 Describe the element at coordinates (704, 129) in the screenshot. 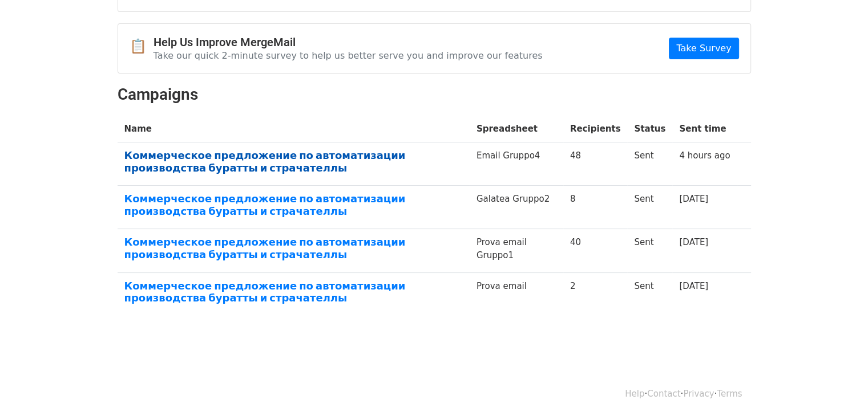

I see `th: Sent time` at that location.